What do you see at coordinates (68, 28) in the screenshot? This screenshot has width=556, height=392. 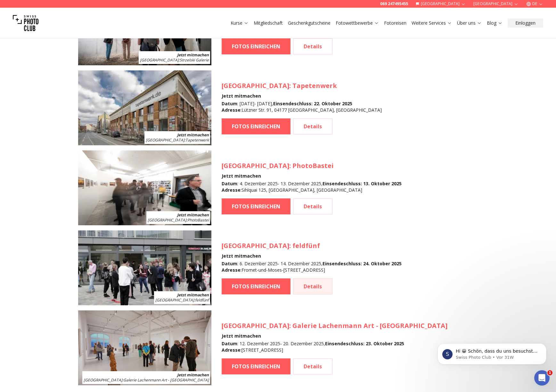 I see `span: Hi 😀 Schön, dass du uns besuchst. Stell' uns gerne jederzeit Fragen oder hinterlasse ein Feedback.` at bounding box center [68, 28].